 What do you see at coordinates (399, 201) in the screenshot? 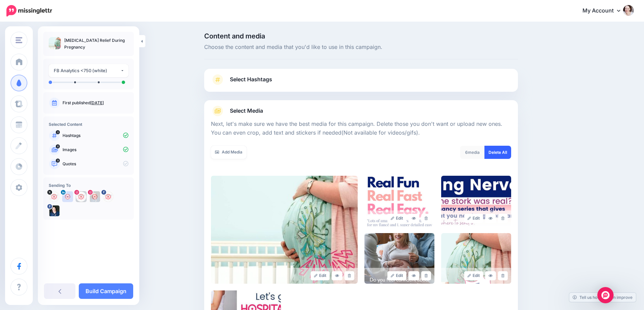
I see `img: bd2bd206d7aa214e10a36ee63a609b78_large.jpg` at bounding box center [399, 201].